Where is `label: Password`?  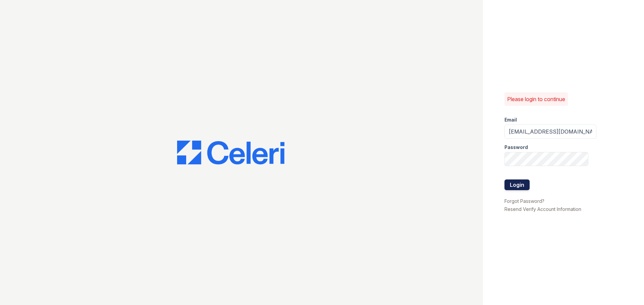
label: Password is located at coordinates (517, 147).